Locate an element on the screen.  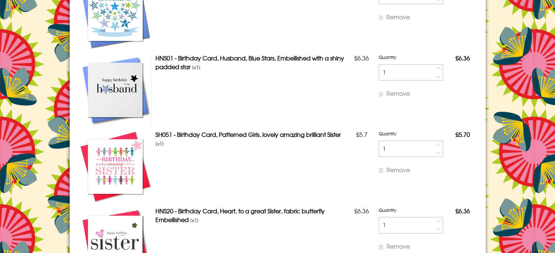
a: HNS20 - Birthday Card, Heart, to a great Sister, fabric butterfly Embellished is located at coordinates (240, 216).